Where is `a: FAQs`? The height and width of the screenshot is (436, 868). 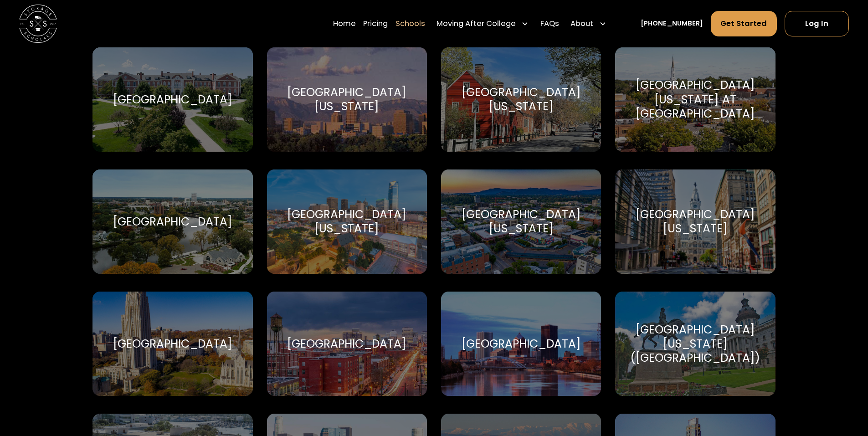 a: FAQs is located at coordinates (550, 24).